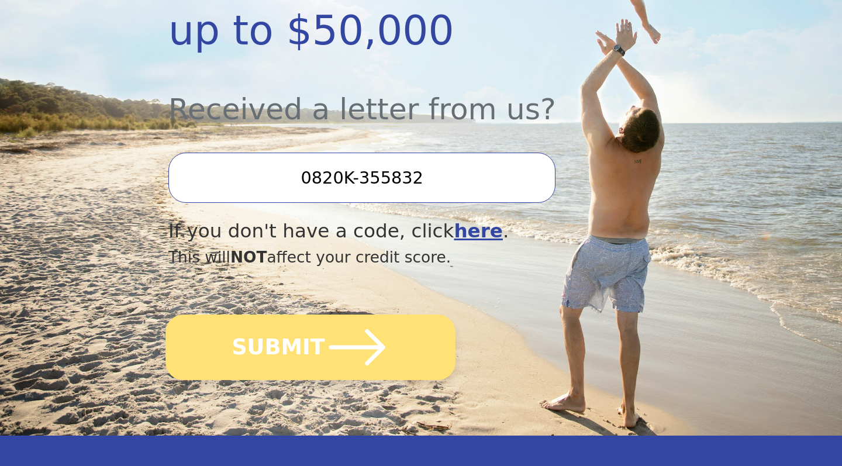 The width and height of the screenshot is (842, 466). What do you see at coordinates (248, 257) in the screenshot?
I see `span: NOT` at bounding box center [248, 257].